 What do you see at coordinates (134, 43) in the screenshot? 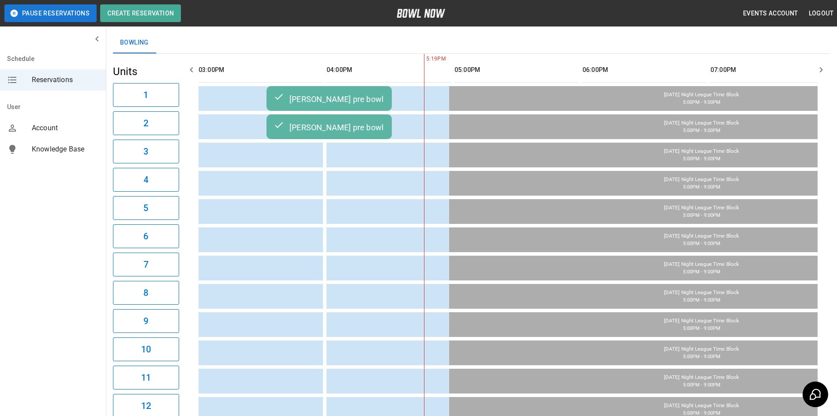
I see `button: Bowling` at bounding box center [134, 43].